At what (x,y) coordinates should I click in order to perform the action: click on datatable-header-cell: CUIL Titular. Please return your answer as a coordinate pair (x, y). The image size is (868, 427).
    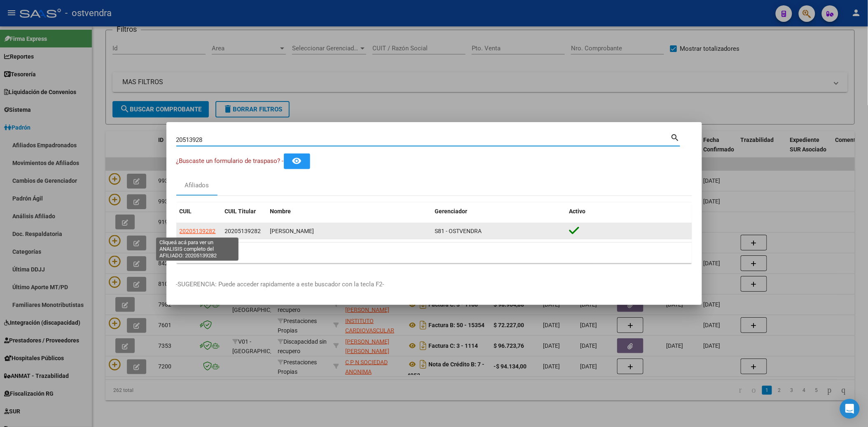
    Looking at the image, I should click on (244, 211).